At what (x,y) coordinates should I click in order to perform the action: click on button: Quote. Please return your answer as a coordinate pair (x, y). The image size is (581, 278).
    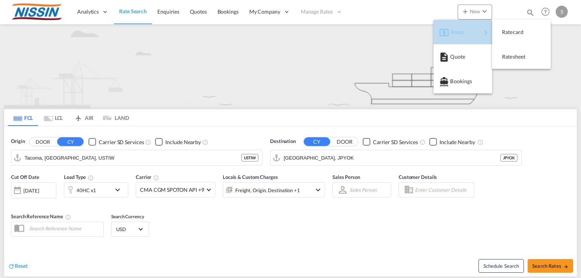
    Looking at the image, I should click on (462, 56).